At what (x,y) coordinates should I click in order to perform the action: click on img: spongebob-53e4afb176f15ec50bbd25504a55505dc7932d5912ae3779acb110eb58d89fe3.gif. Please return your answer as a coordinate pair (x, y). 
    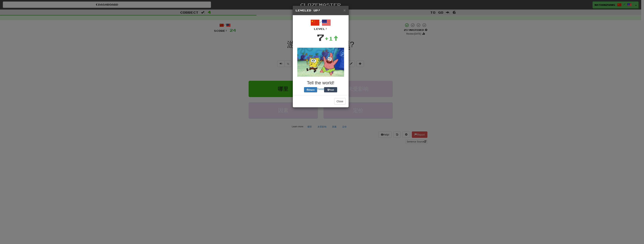
    Looking at the image, I should click on (321, 62).